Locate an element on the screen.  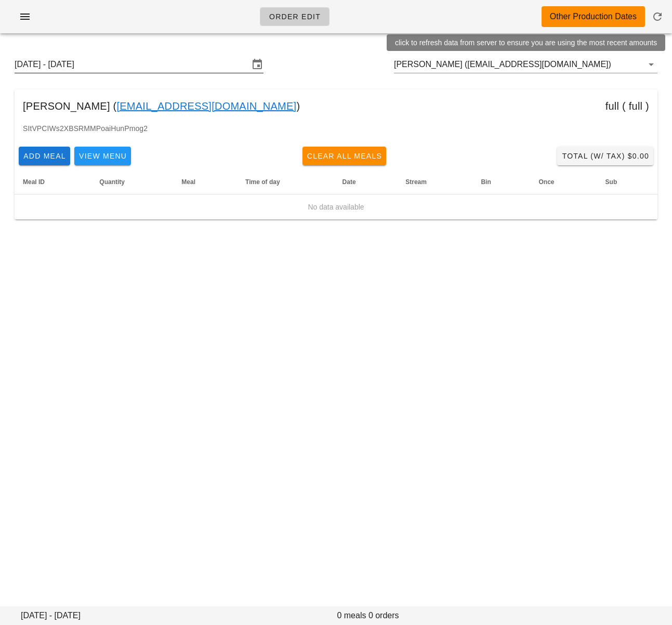
span: View Menu is located at coordinates (102, 156).